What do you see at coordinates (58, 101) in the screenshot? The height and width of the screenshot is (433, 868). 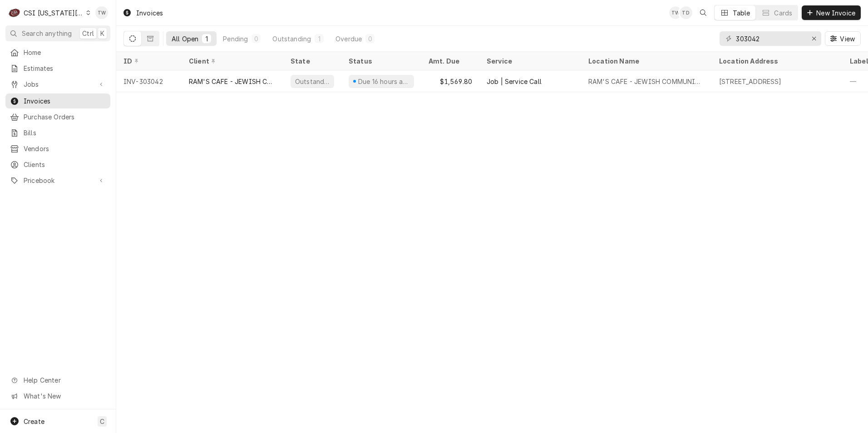 I see `a: Invoices` at bounding box center [58, 101].